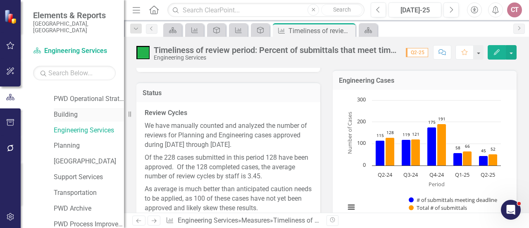  What do you see at coordinates (349, 133) in the screenshot?
I see `text: Number of Cases` at bounding box center [349, 133].